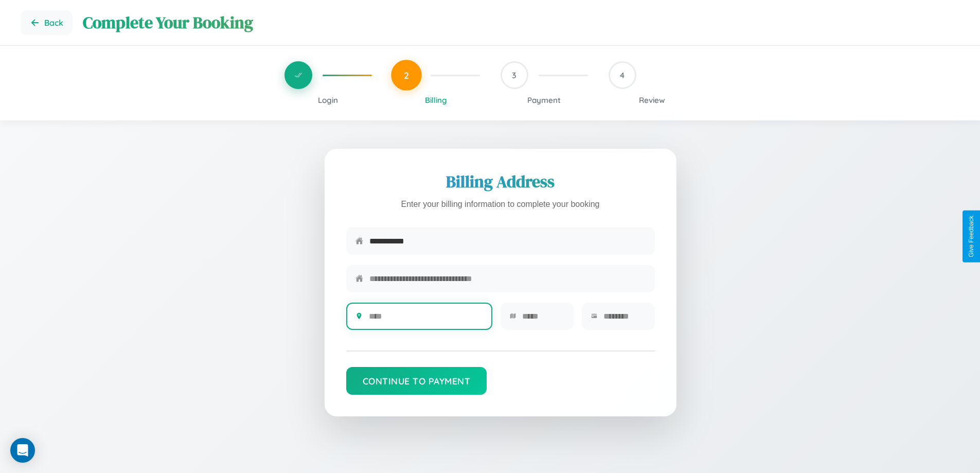  What do you see at coordinates (544, 100) in the screenshot?
I see `span: Payment` at bounding box center [544, 100].